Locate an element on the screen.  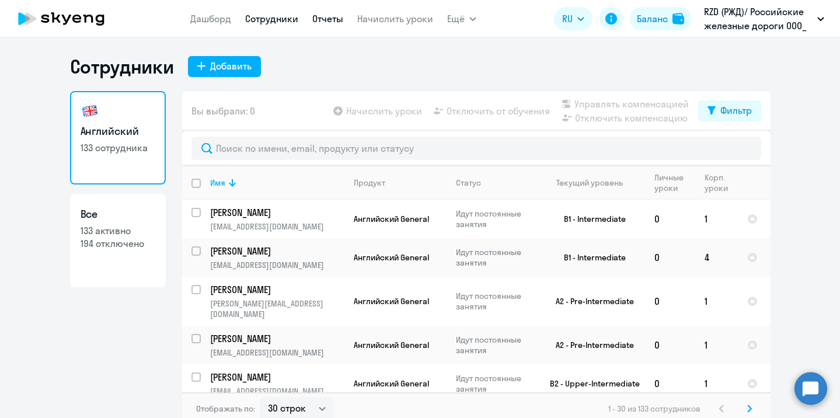
button: RZD (РЖД)/ Российские железные дороги ООО_ KAM, КОРПОРАТИВНЫЙ УНИВЕРСИТЕТ РЖД АНО ДПО is located at coordinates (764, 19).